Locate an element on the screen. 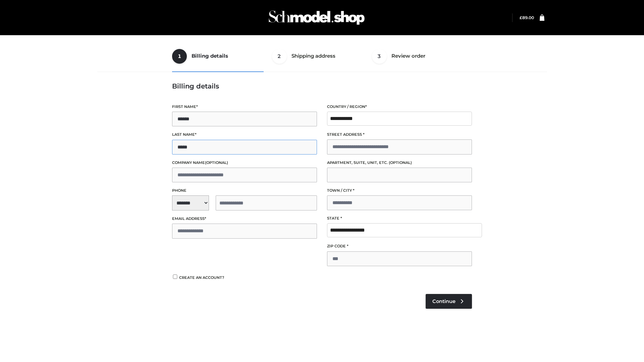  label: Country / Region is located at coordinates (399, 106).